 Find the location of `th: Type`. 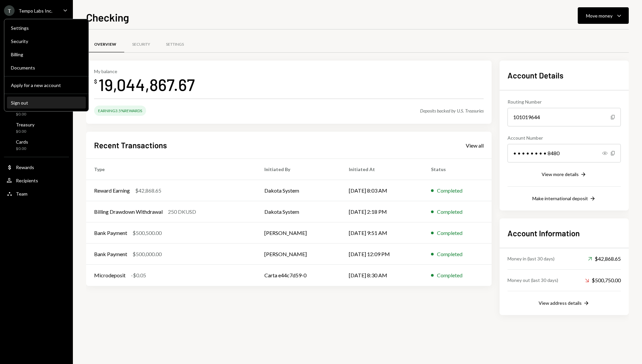

th: Type is located at coordinates (171, 170).